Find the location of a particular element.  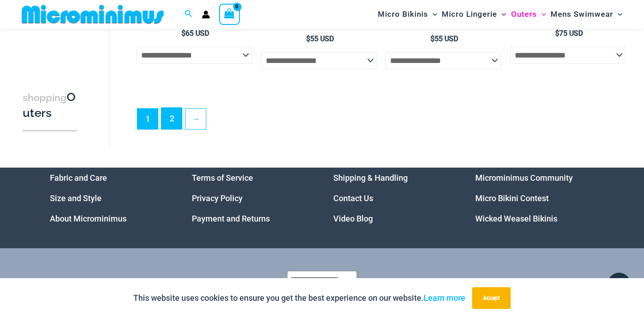

a: Shipping & Handling is located at coordinates (370, 177).